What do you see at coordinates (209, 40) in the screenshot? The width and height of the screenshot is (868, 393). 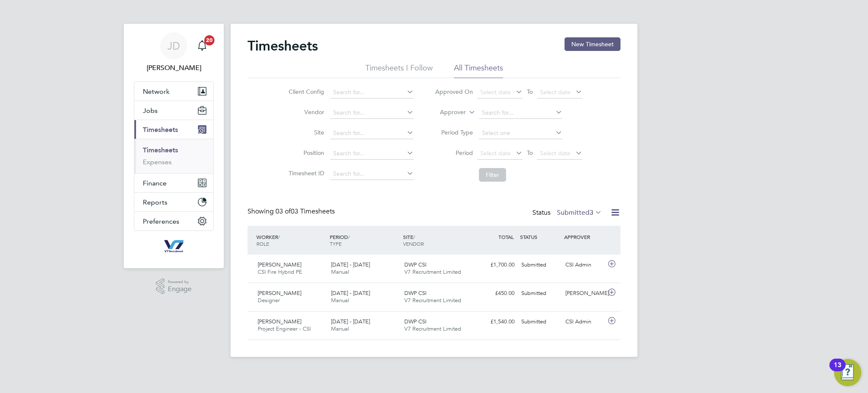 I see `span: 20` at bounding box center [209, 40].